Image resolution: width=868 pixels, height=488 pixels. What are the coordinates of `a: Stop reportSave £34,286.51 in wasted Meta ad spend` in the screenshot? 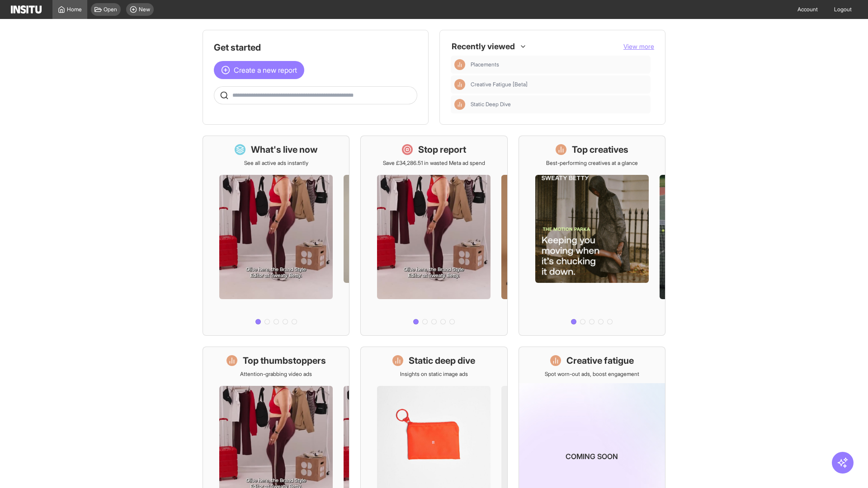 It's located at (433, 235).